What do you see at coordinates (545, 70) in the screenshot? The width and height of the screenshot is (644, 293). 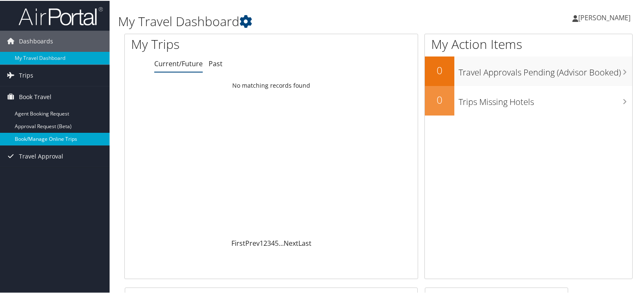 I see `h3: Travel Approvals Pending (Advisor Booked)` at bounding box center [545, 70].